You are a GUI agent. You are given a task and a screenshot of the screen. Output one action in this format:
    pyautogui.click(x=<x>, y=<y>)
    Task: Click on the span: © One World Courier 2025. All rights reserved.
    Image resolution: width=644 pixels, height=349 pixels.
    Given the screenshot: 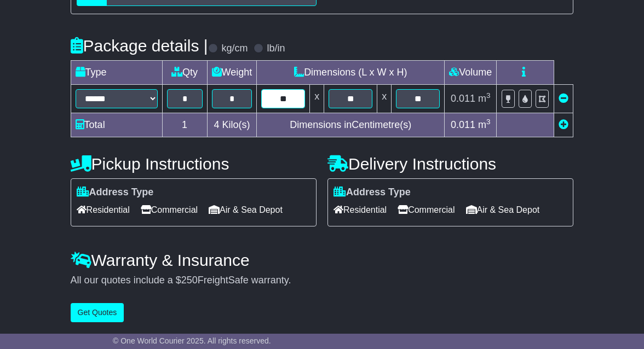 What is the action you would take?
    pyautogui.click(x=191, y=341)
    